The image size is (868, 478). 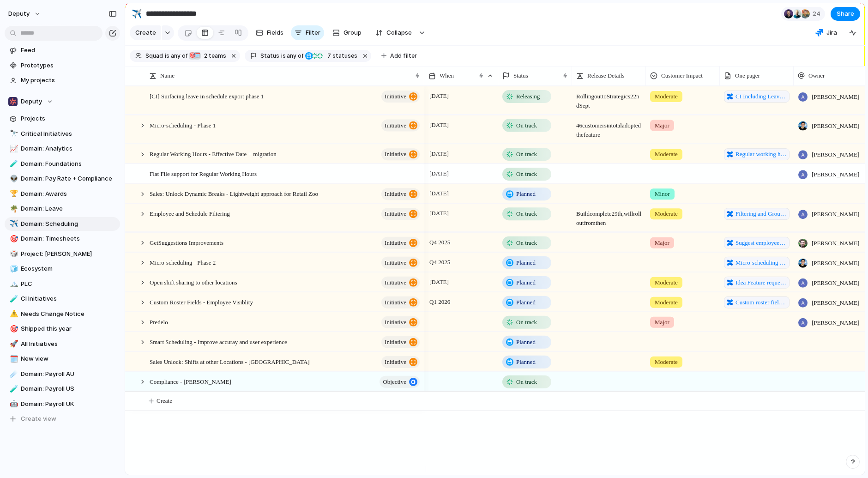 What do you see at coordinates (682, 75) in the screenshot?
I see `span: Customer Impact` at bounding box center [682, 75].